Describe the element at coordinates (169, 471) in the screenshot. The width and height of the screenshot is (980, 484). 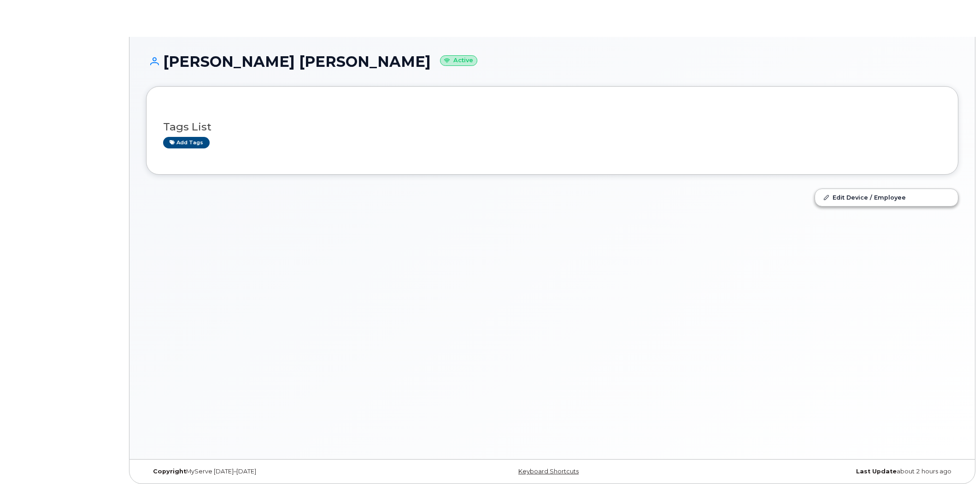
I see `strong: Copyright` at that location.